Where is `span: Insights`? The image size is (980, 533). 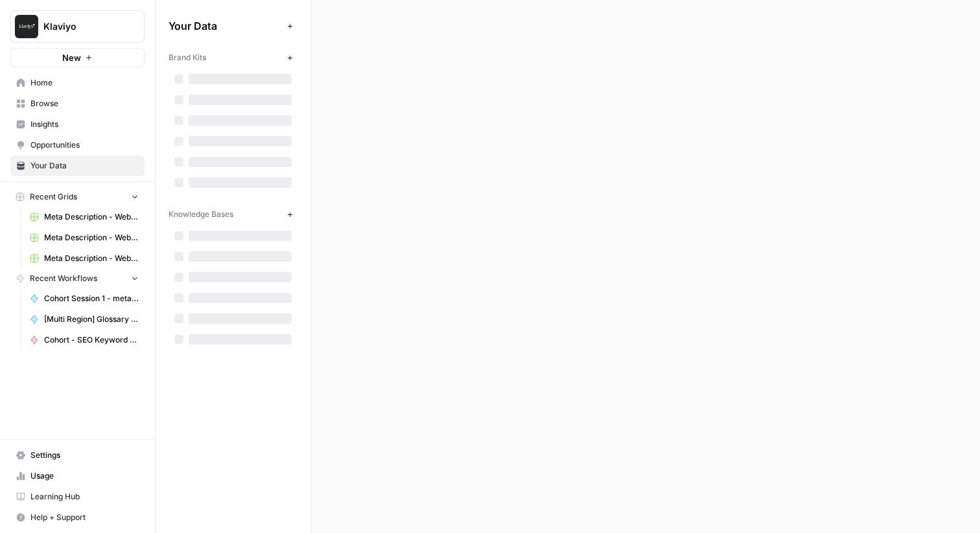
span: Insights is located at coordinates (84, 124).